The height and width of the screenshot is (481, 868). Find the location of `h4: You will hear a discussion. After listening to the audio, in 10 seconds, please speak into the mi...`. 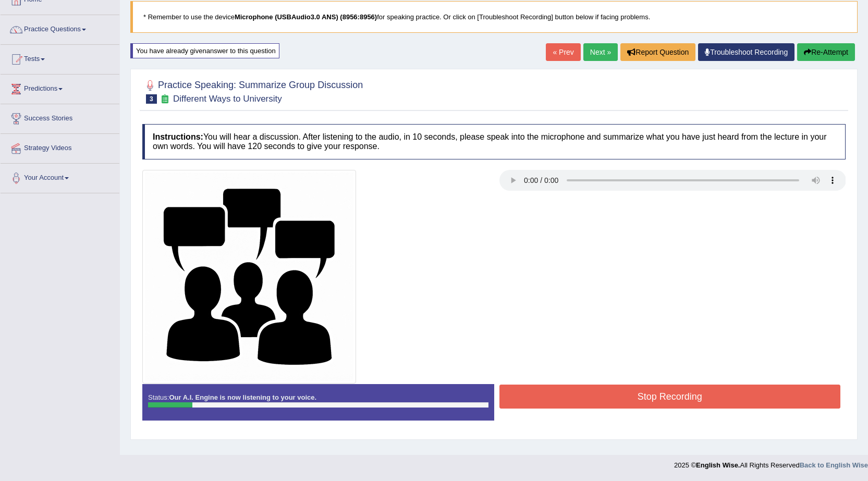

h4: You will hear a discussion. After listening to the audio, in 10 seconds, please speak into the mi... is located at coordinates (494, 141).